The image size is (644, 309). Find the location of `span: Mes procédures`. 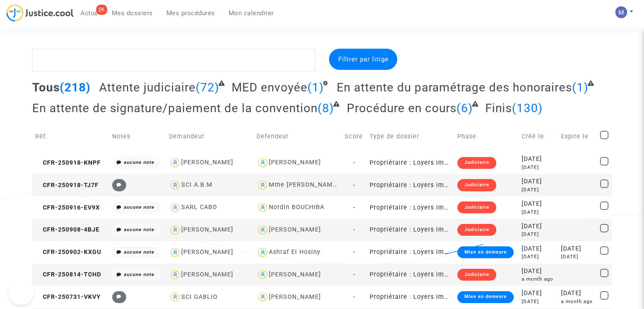

span: Mes procédures is located at coordinates (191, 13).